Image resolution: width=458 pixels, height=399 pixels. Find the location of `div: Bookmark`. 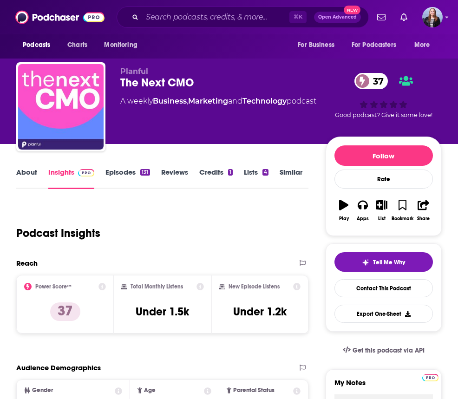

div: Bookmark is located at coordinates (402, 219).